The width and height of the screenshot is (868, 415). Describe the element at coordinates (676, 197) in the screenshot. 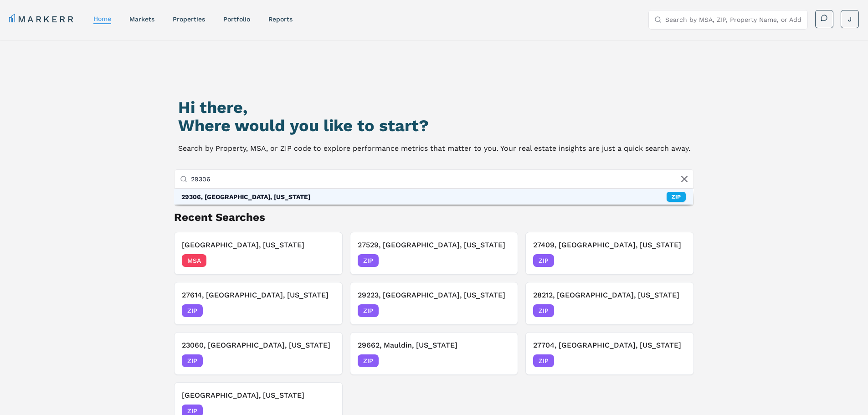

I see `div: ZIP` at that location.